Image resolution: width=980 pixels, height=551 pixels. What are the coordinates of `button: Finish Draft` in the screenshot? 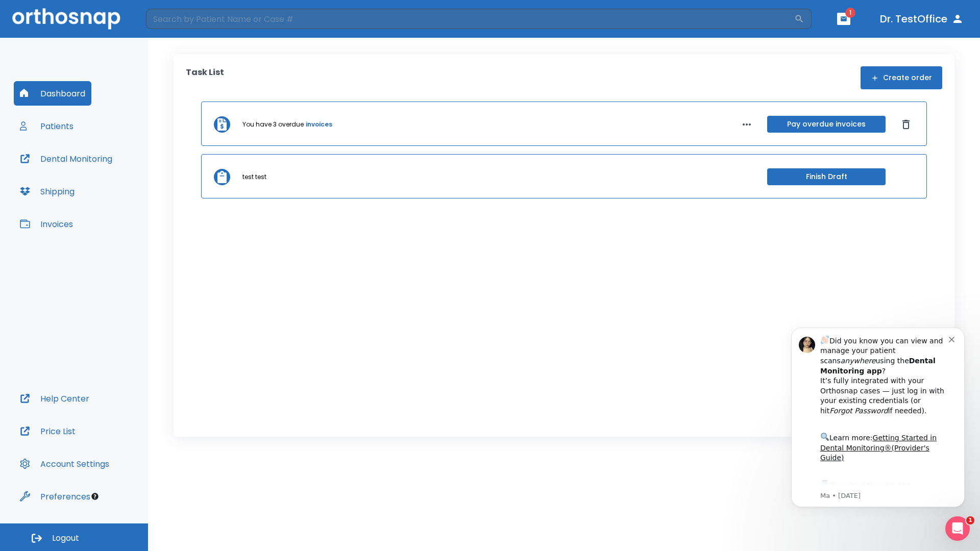 It's located at (826, 177).